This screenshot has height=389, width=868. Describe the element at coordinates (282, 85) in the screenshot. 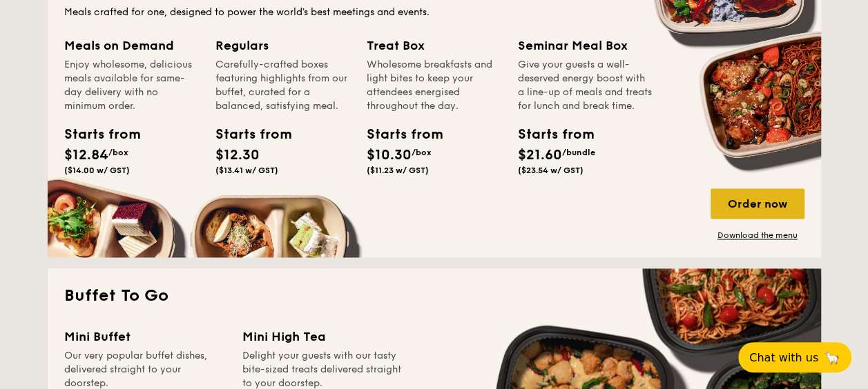

I see `div: Carefully-crafted boxes featuring highlights from our buffet, curated for a balanced, satisfying ...` at that location.